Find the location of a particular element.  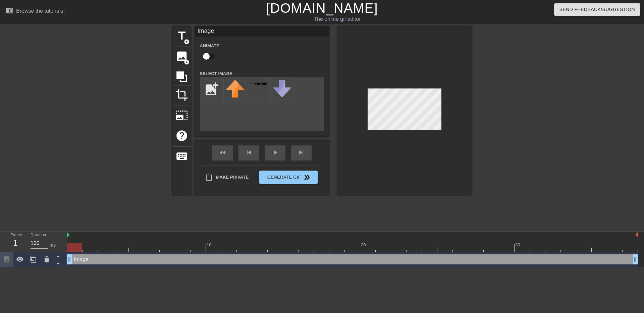

span: help is located at coordinates (182, 136).